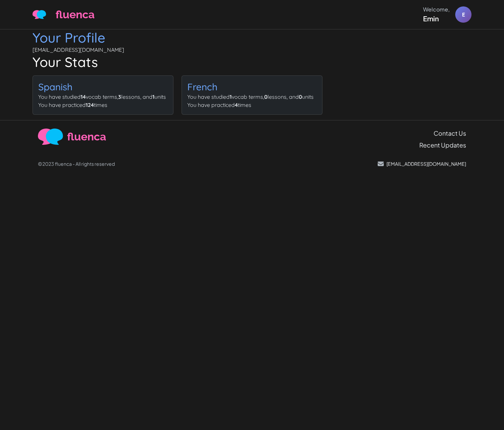  Describe the element at coordinates (76, 164) in the screenshot. I see `p: ©2023 fluenca - All rights reserved` at that location.